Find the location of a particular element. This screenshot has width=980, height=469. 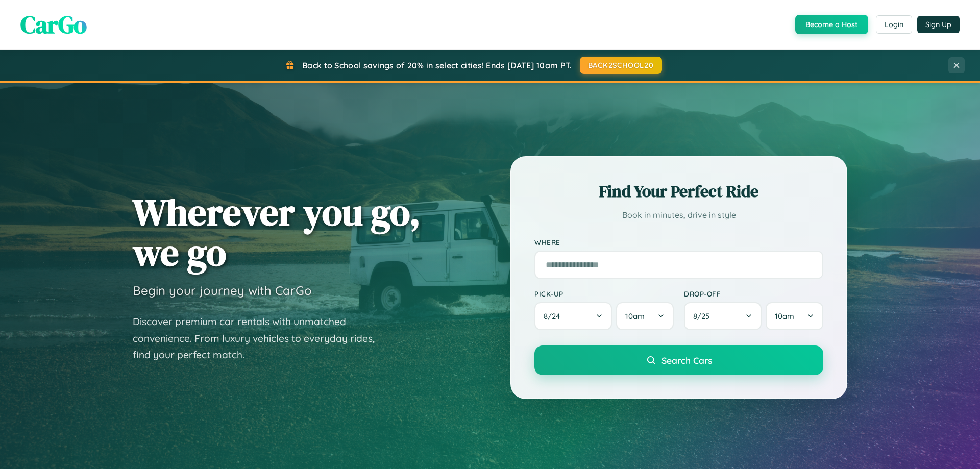

span: 8 / 25 is located at coordinates (704, 316).